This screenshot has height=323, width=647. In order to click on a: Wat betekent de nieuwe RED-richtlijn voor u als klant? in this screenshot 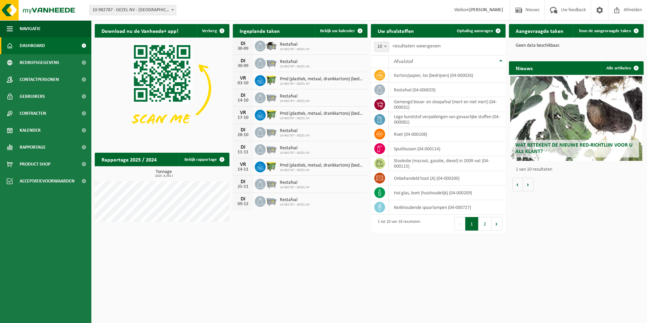, I will do `click(576, 118)`.